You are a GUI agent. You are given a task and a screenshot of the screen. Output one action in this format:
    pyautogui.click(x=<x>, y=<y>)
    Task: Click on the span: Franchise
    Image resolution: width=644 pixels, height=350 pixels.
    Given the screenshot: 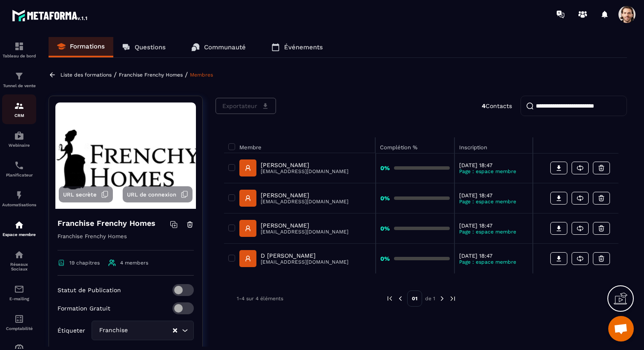 What is the action you would take?
    pyautogui.click(x=113, y=330)
    